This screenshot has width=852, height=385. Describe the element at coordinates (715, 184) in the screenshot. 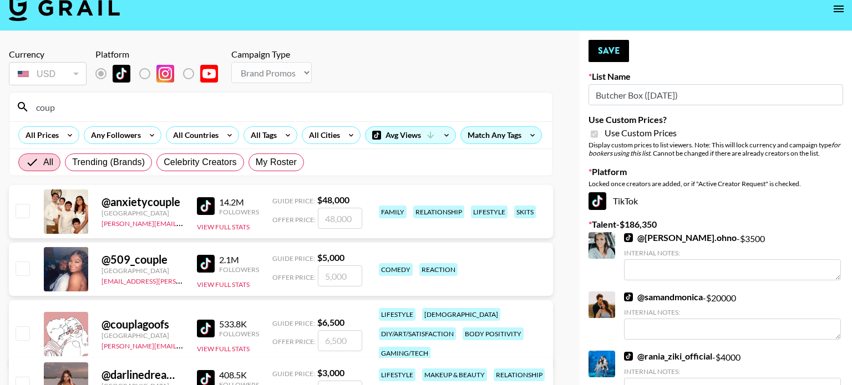

I see `div: Locked once creators are added, or if "Active Creator Request" is checked.` at that location.